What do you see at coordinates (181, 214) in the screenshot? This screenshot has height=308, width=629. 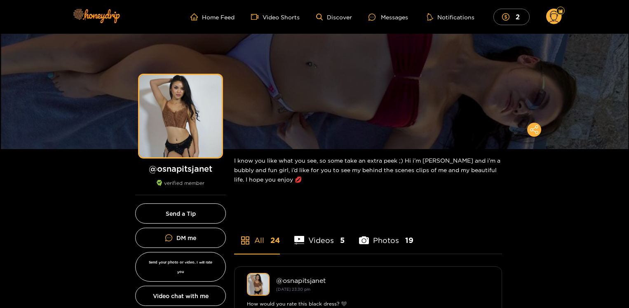 I see `button: Send a Tip` at bounding box center [181, 214].